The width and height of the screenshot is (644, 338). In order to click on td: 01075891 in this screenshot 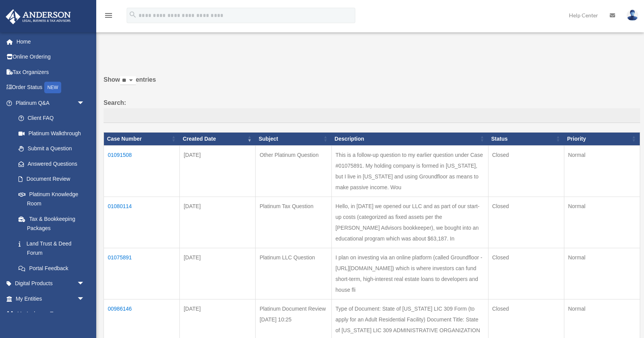, I will do `click(142, 273)`.